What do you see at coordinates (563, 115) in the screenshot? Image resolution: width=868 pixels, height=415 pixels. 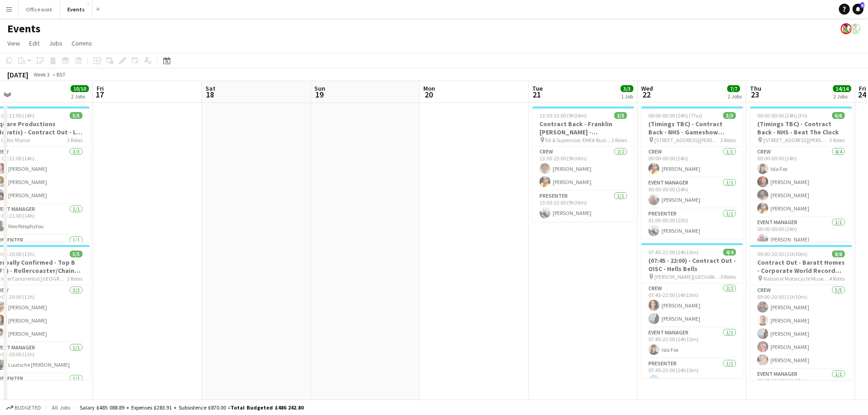 I see `span: 13:30-23:00 (9h30m)` at bounding box center [563, 115].